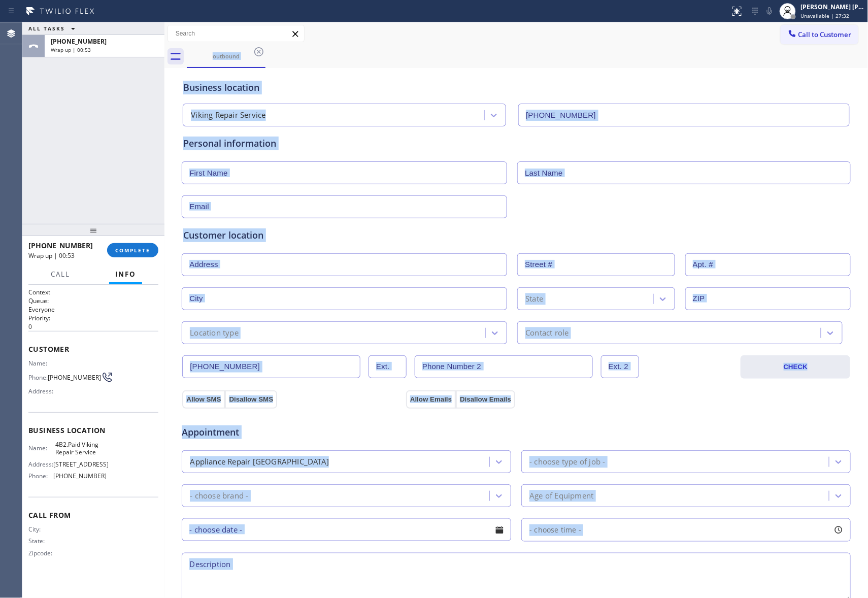  What do you see at coordinates (825, 34) in the screenshot?
I see `span: Call to Customer` at bounding box center [825, 34].